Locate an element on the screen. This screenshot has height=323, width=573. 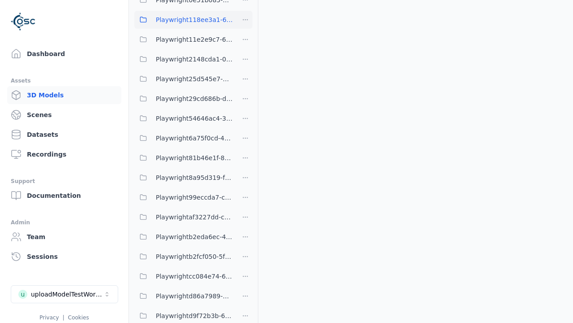
a: Datasets is located at coordinates (64, 134).